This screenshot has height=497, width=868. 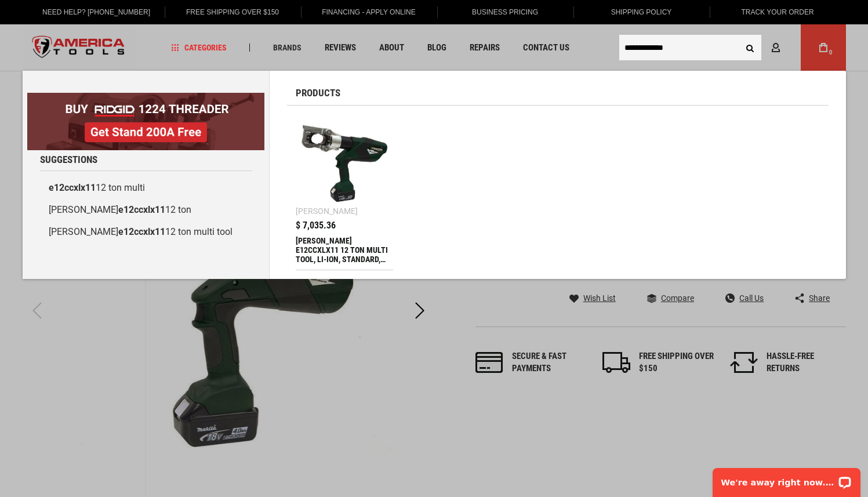 I want to click on div: GREENLEE E12CCXLX11 12 TON MULTI TOOL, LI-ION, STANDARD, 120V, so click(x=345, y=250).